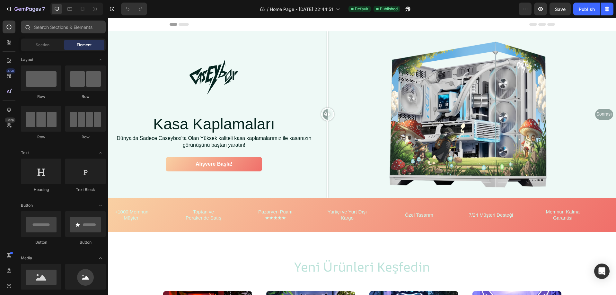 The width and height of the screenshot is (616, 295). What do you see at coordinates (134, 9) in the screenshot?
I see `div: Undo/Redo` at bounding box center [134, 9].